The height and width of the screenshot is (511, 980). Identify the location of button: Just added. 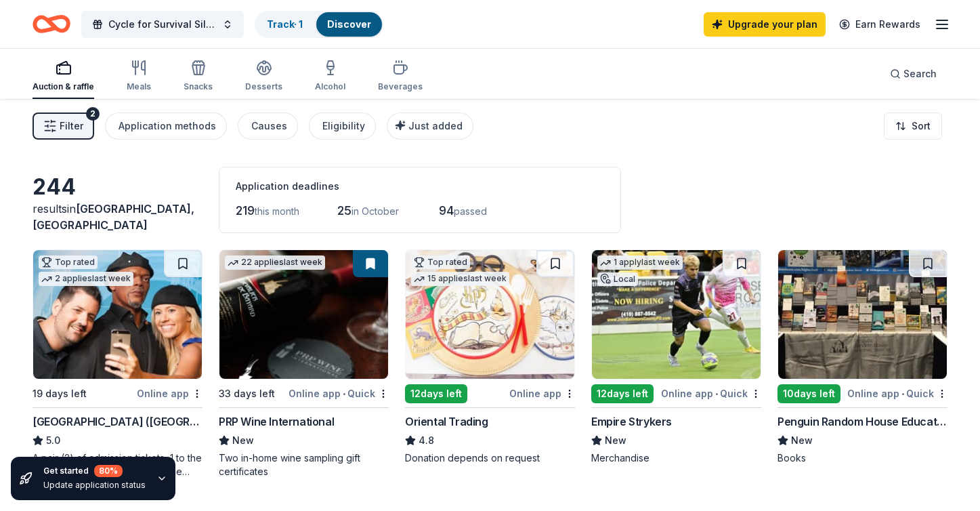
(430, 126).